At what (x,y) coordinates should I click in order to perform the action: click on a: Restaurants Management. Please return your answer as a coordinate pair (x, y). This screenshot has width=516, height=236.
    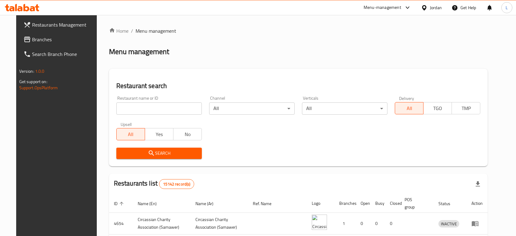
    Looking at the image, I should click on (60, 25).